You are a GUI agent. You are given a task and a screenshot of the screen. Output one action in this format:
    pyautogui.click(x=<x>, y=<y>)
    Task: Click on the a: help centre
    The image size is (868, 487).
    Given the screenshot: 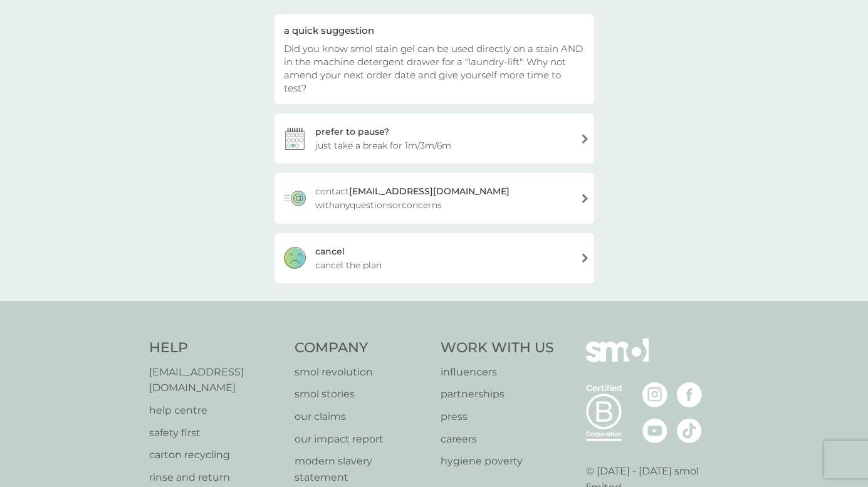 What is the action you would take?
    pyautogui.click(x=216, y=410)
    